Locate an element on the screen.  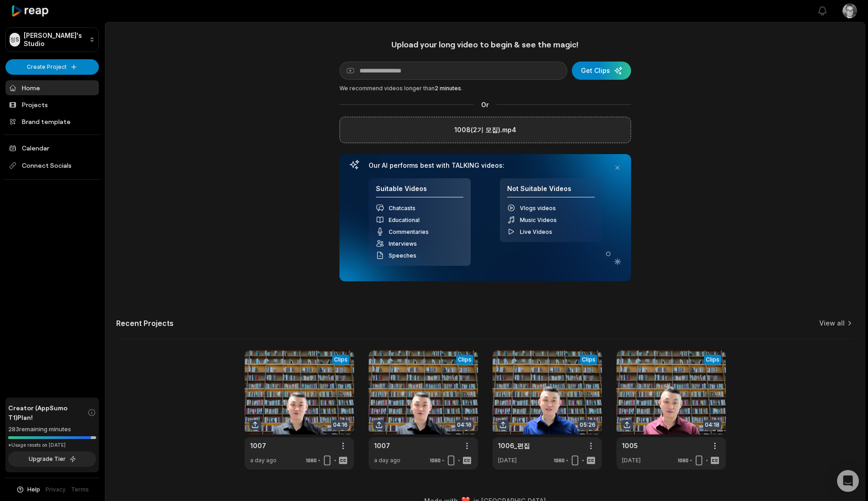
a: View all is located at coordinates (832, 323).